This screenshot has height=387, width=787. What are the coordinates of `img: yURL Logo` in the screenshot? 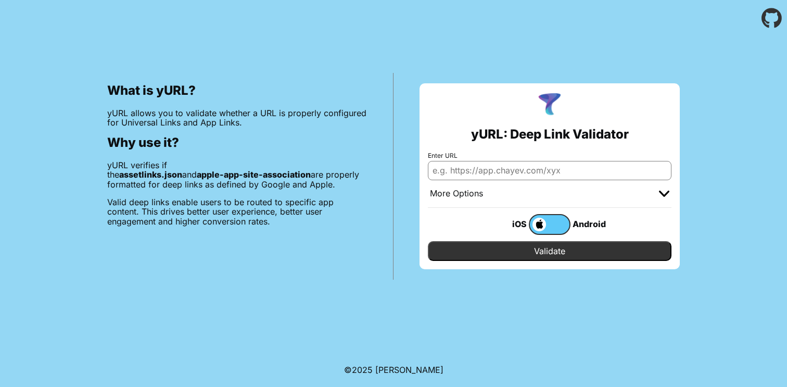 It's located at (549, 105).